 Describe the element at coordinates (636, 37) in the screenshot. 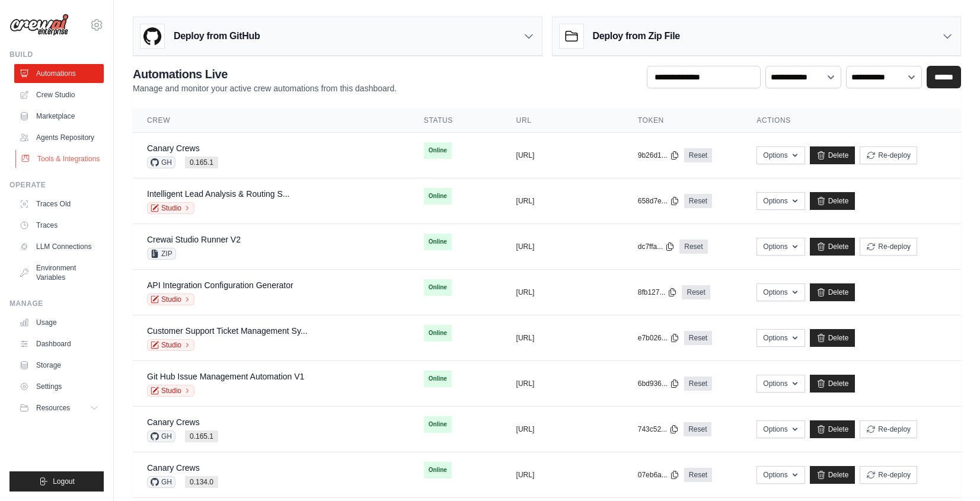

I see `h3: Deploy from Zip File` at that location.